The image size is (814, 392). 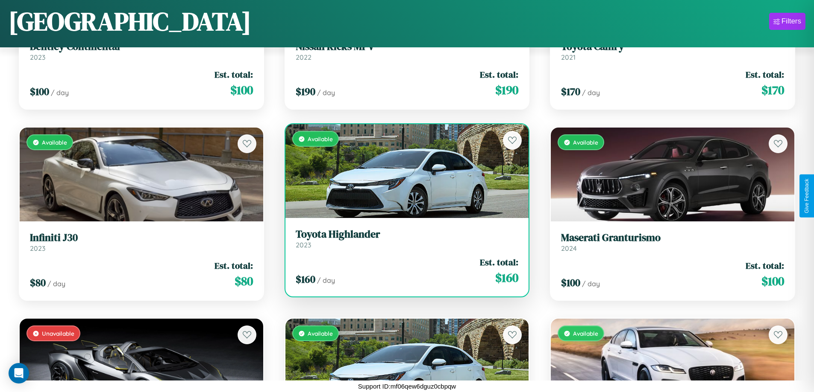 What do you see at coordinates (407, 51) in the screenshot?
I see `a: Nissan Kicks MPV2022` at bounding box center [407, 51].